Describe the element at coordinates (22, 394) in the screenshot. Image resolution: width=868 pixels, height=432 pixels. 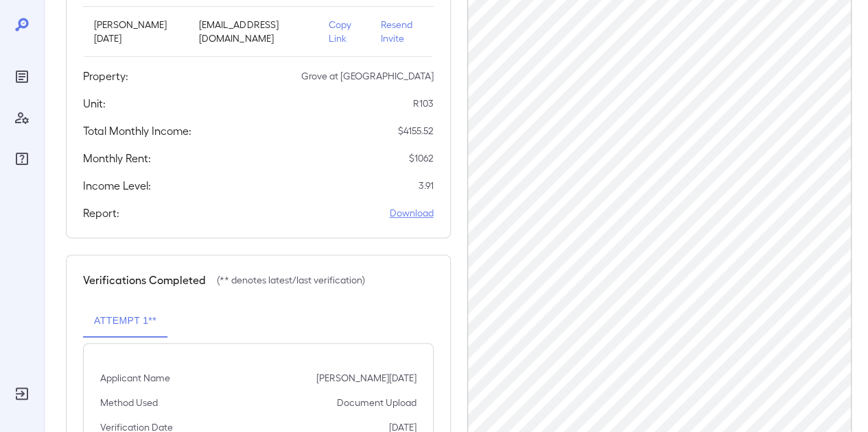
I see `div: Log Out` at that location.